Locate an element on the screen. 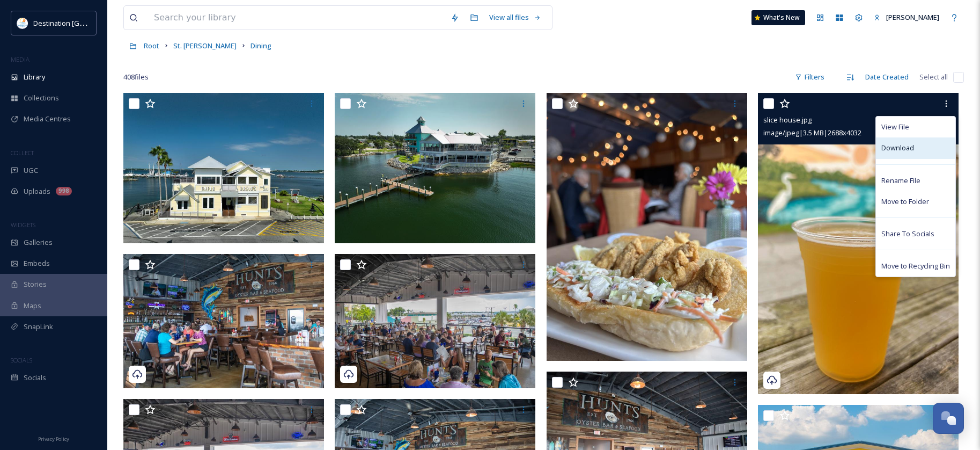  span: Move to Folder is located at coordinates (906, 202).